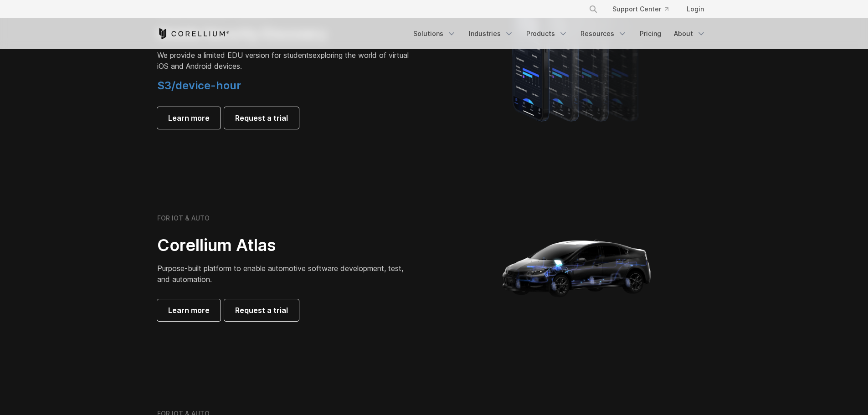 The width and height of the screenshot is (868, 415). What do you see at coordinates (604, 34) in the screenshot?
I see `a: Resources` at bounding box center [604, 34].